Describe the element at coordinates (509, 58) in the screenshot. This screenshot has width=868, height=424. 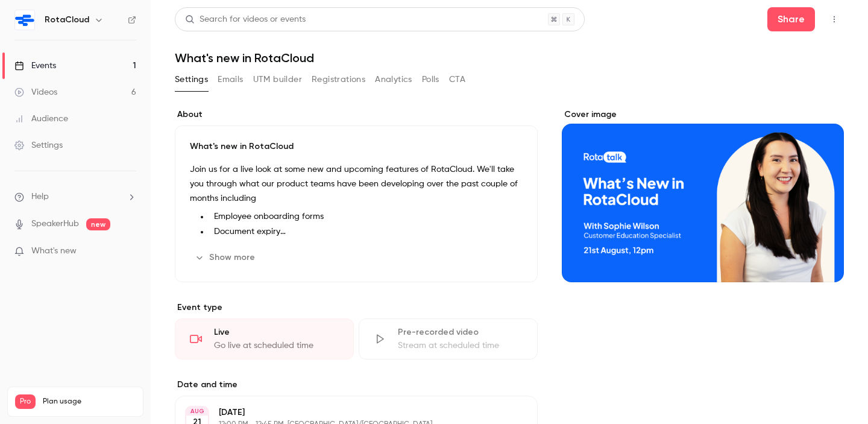
I see `h1: What's new in RotaCloud` at that location.